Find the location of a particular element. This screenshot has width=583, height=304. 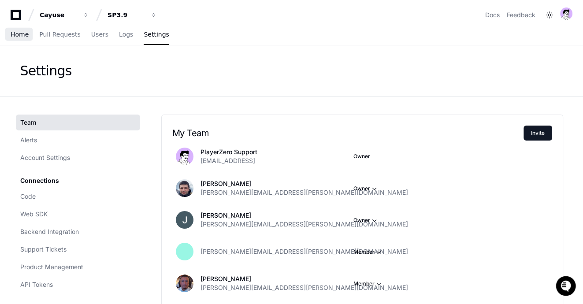

a: API Tokens is located at coordinates (78, 284).